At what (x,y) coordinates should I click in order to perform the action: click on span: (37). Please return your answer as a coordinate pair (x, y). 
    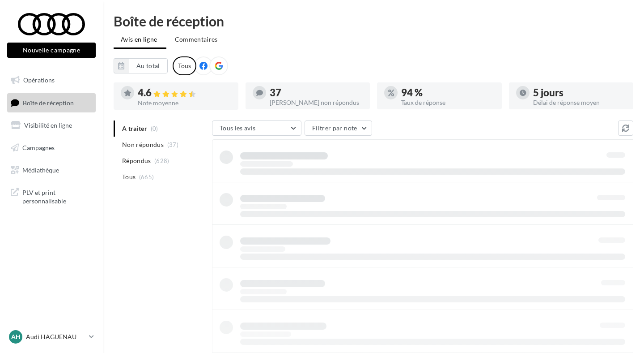
    Looking at the image, I should click on (172, 145).